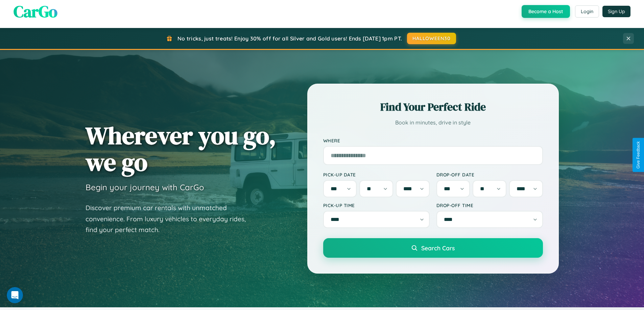 The width and height of the screenshot is (644, 310). I want to click on button: HALLOWEEN30, so click(431, 38).